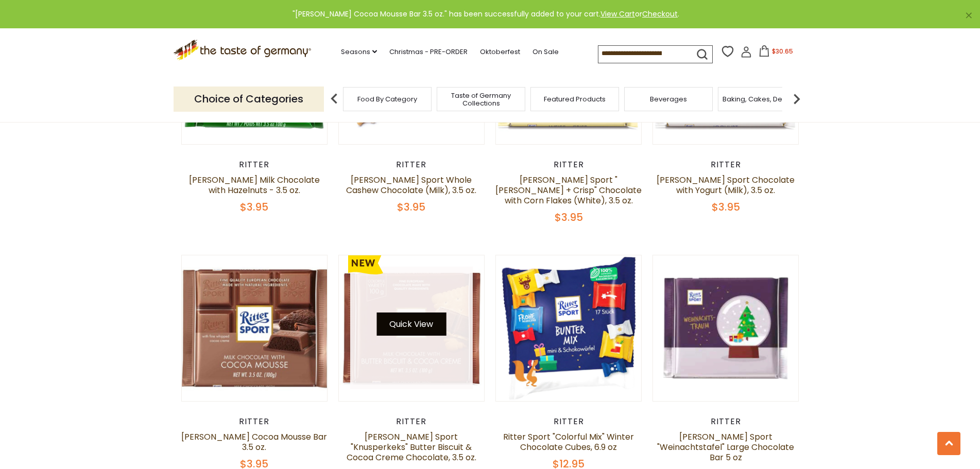  What do you see at coordinates (387, 99) in the screenshot?
I see `a: Food By Category` at bounding box center [387, 99].